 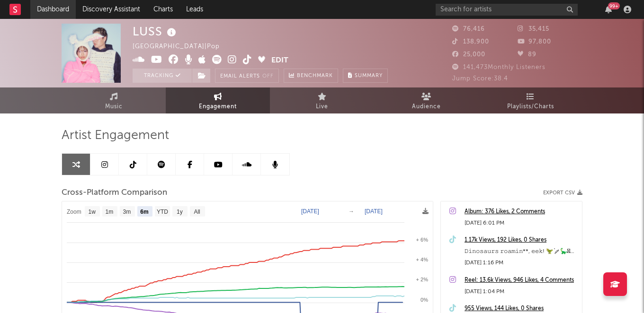 What do you see at coordinates (506, 9) in the screenshot?
I see `input: Search for artists` at bounding box center [506, 9].